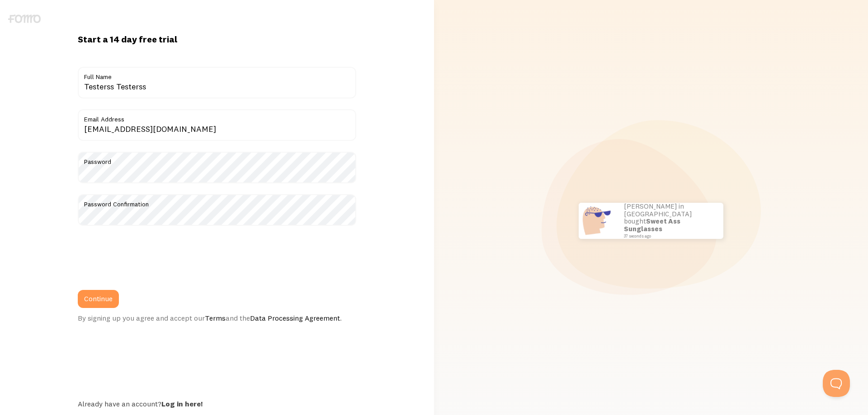 This screenshot has width=868, height=415. Describe the element at coordinates (181, 404) in the screenshot. I see `a: Log in here!` at that location.